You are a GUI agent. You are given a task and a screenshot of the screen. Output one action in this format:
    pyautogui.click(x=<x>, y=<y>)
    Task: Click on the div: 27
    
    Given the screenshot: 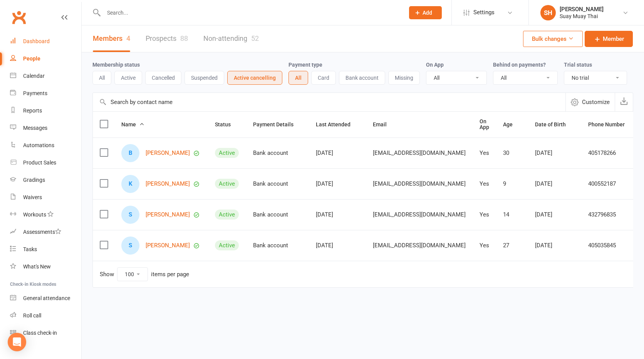 What is the action you would take?
    pyautogui.click(x=512, y=245)
    